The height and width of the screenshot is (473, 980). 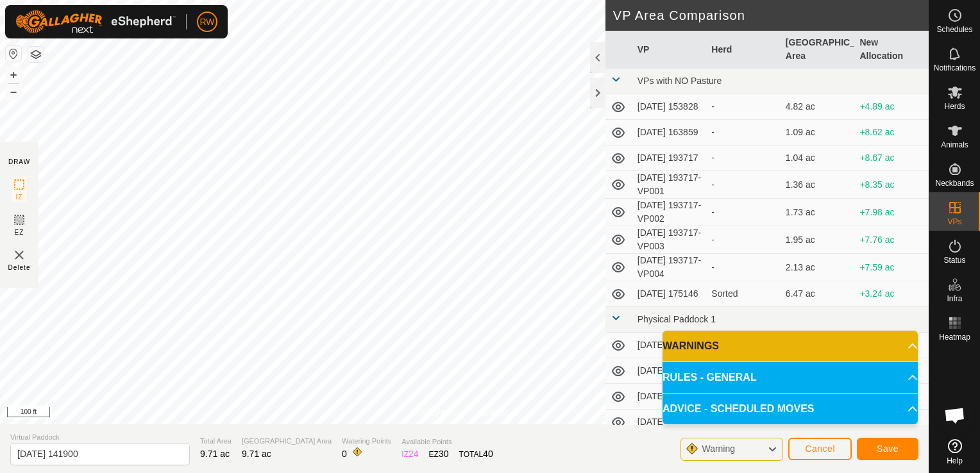 What do you see at coordinates (818, 158) in the screenshot?
I see `td: 1.04 ac` at bounding box center [818, 158].